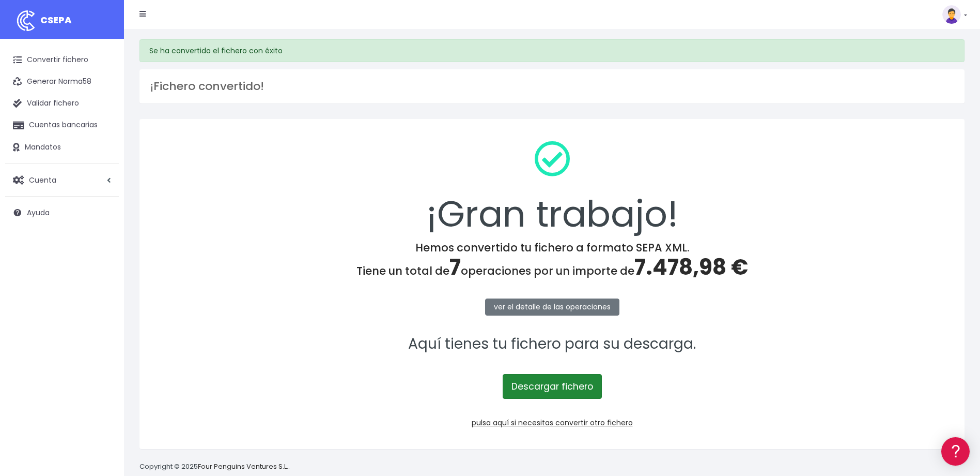 The height and width of the screenshot is (476, 980). I want to click on a: Descargar fichero, so click(552, 386).